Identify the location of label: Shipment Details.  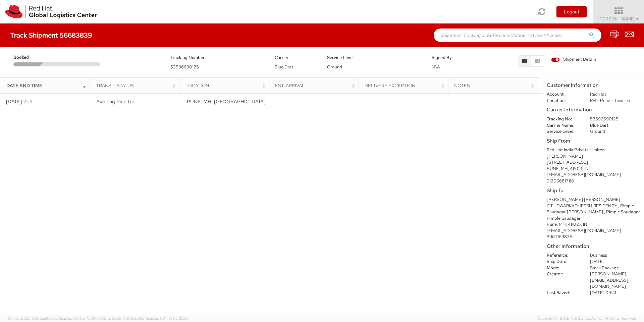
(574, 60).